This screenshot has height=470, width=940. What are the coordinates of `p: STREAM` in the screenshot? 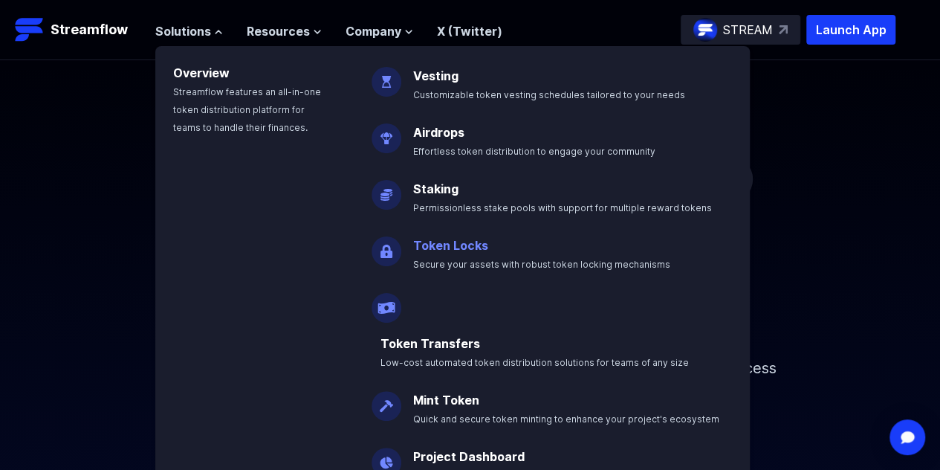 It's located at (748, 30).